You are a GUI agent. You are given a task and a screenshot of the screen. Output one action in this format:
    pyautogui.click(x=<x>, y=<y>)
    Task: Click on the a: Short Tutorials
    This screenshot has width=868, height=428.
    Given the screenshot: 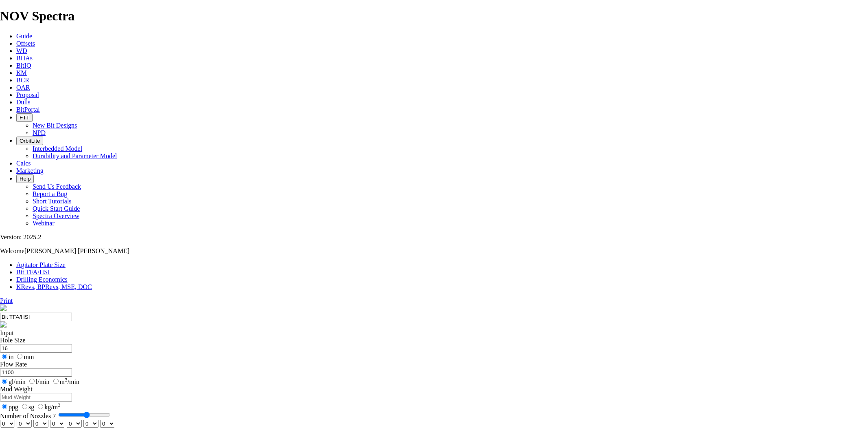 What is the action you would take?
    pyautogui.click(x=52, y=201)
    